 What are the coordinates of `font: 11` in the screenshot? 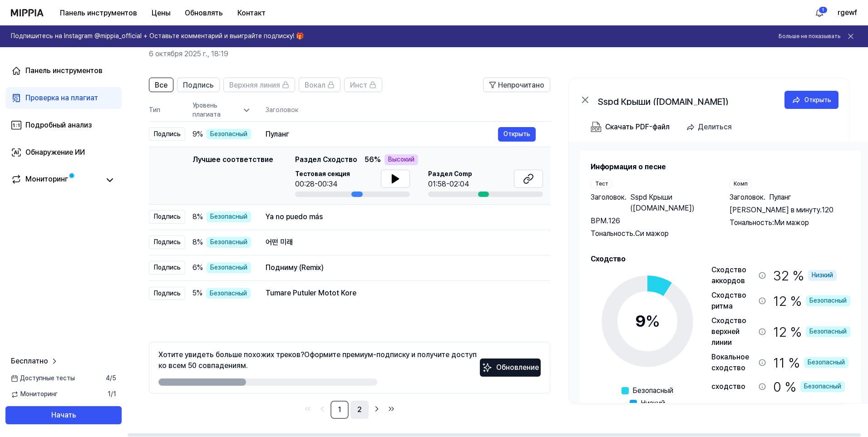 It's located at (779, 363).